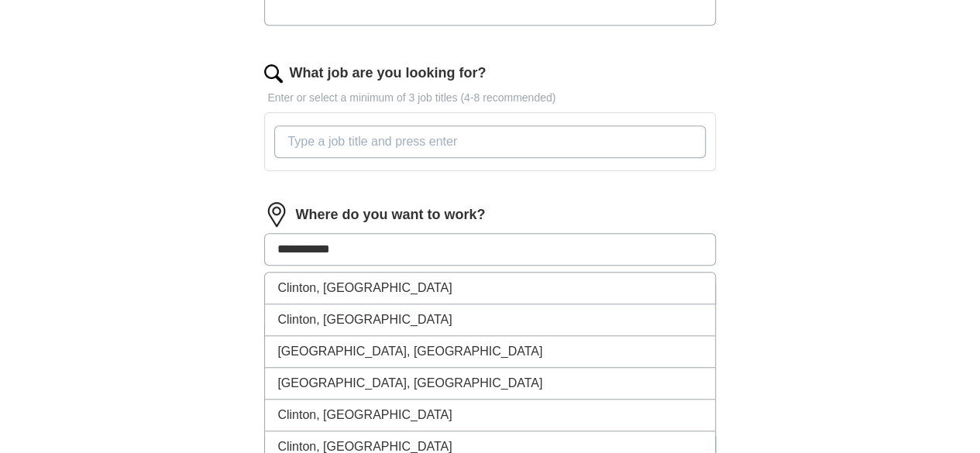 This screenshot has width=980, height=453. I want to click on label: What job are you looking for?, so click(388, 73).